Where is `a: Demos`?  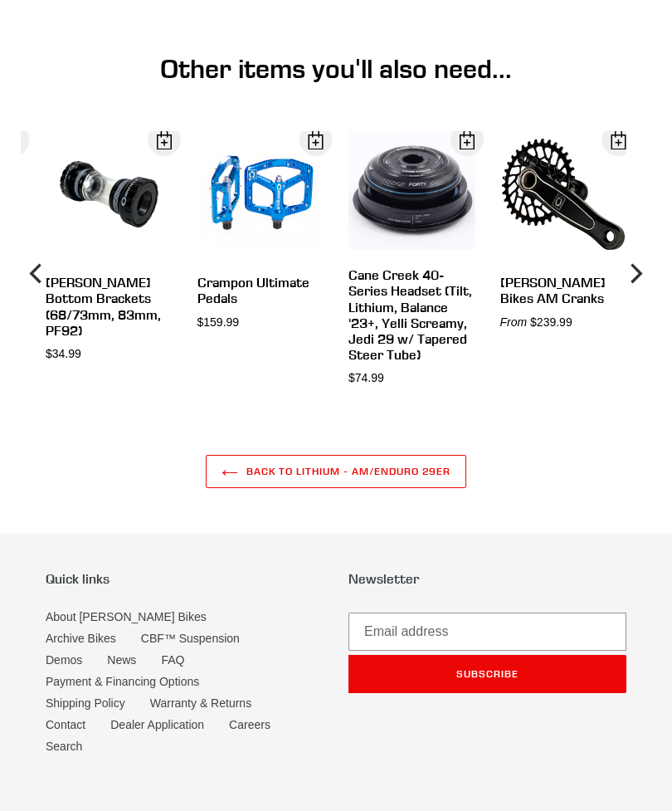 a: Demos is located at coordinates (64, 660).